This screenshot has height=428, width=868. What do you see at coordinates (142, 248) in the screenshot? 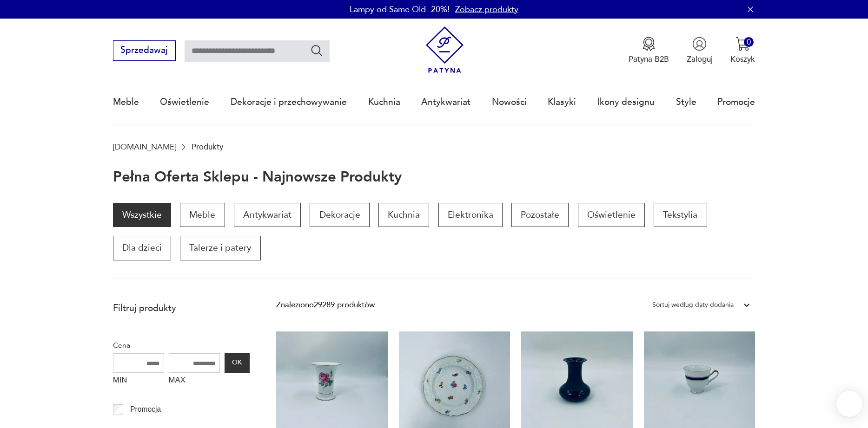
I see `a: Dla dzieci` at bounding box center [142, 248].